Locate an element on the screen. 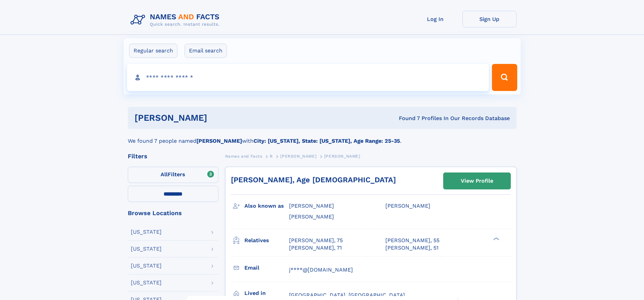 The width and height of the screenshot is (644, 300). span: R is located at coordinates (271, 156).